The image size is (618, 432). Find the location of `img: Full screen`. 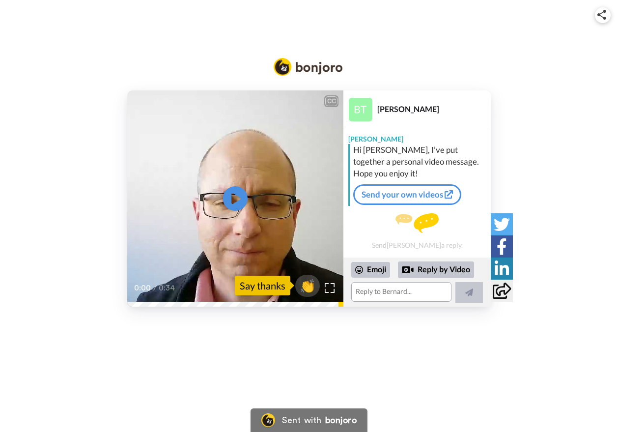

img: Full screen is located at coordinates (330, 288).